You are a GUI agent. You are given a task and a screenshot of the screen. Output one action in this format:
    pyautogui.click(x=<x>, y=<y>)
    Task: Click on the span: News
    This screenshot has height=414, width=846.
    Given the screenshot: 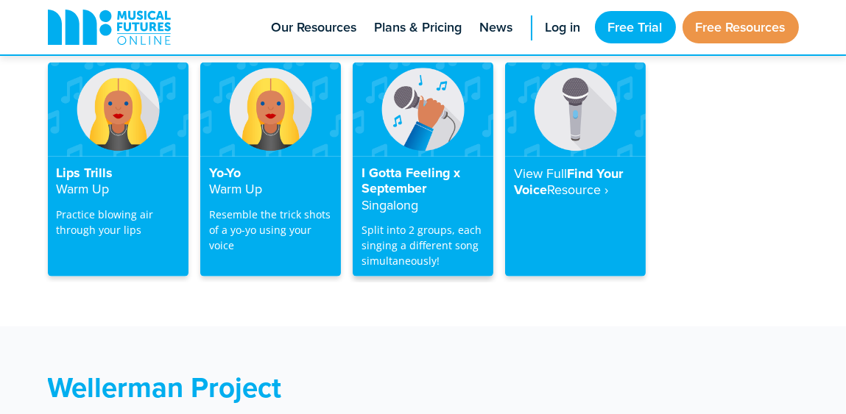 What is the action you would take?
    pyautogui.click(x=496, y=27)
    